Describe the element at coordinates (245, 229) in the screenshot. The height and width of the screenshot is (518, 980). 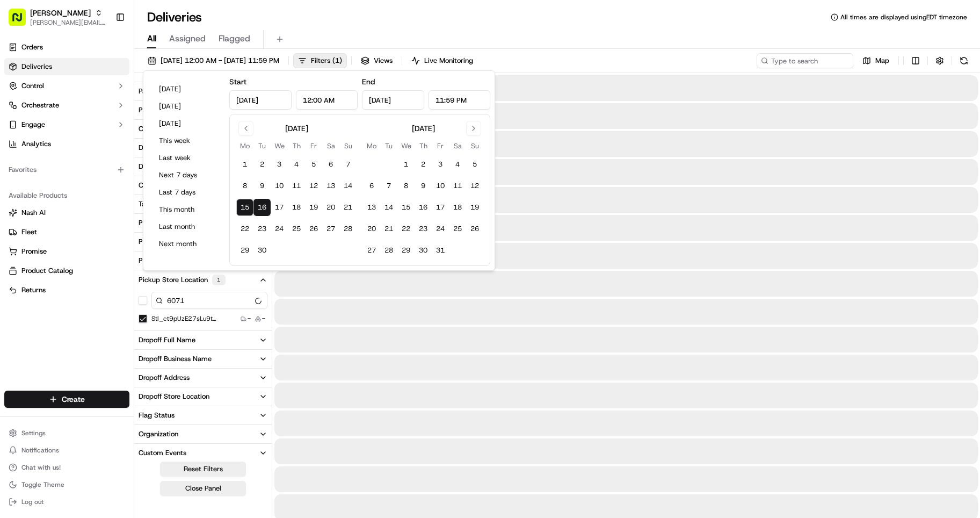
I see `button: 22` at that location.